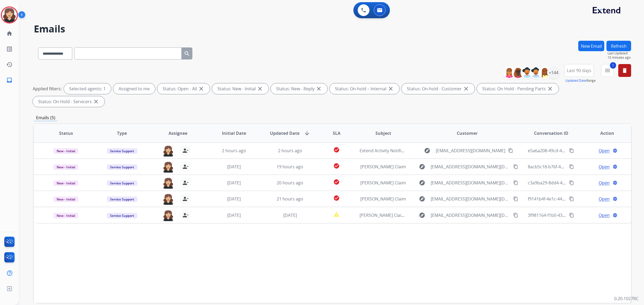 The height and width of the screenshot is (305, 644). I want to click on mat-icon: report_problem, so click(337, 214).